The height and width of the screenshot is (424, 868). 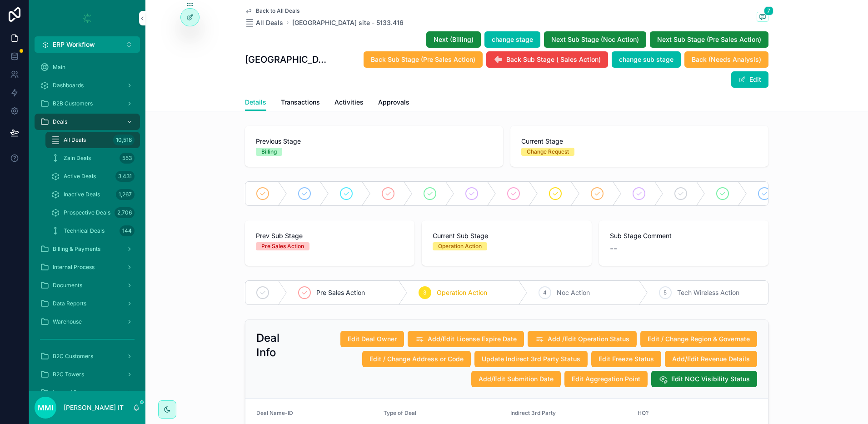 What do you see at coordinates (646, 60) in the screenshot?
I see `span: change sub stage` at bounding box center [646, 60].